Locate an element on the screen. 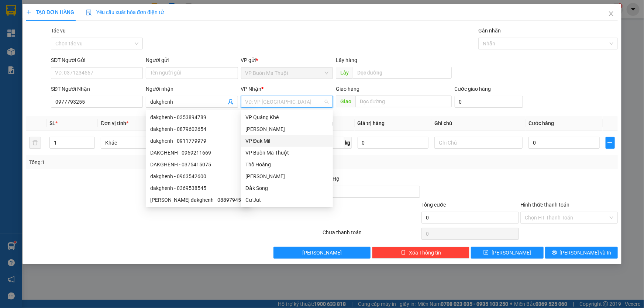 The width and height of the screenshot is (644, 308). div: VP gửi is located at coordinates (287, 60).